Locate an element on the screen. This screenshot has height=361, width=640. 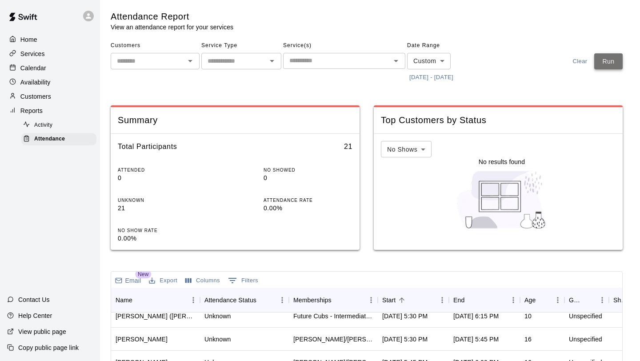
h6: Total Participants is located at coordinates (147, 147).